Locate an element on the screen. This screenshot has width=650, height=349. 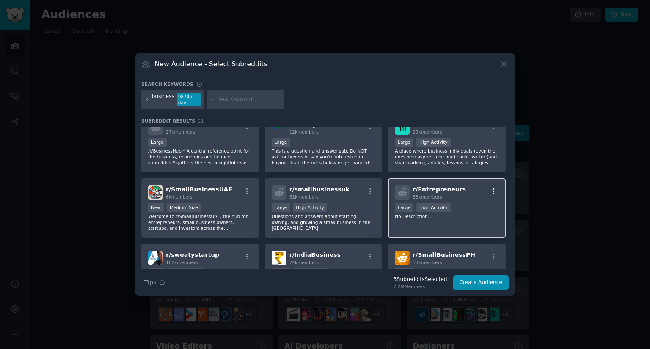
span: r/ SmallBusinessPH is located at coordinates (444, 255).